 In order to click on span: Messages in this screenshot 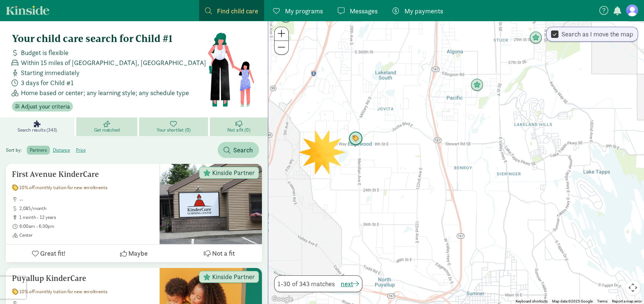, I will do `click(364, 11)`.